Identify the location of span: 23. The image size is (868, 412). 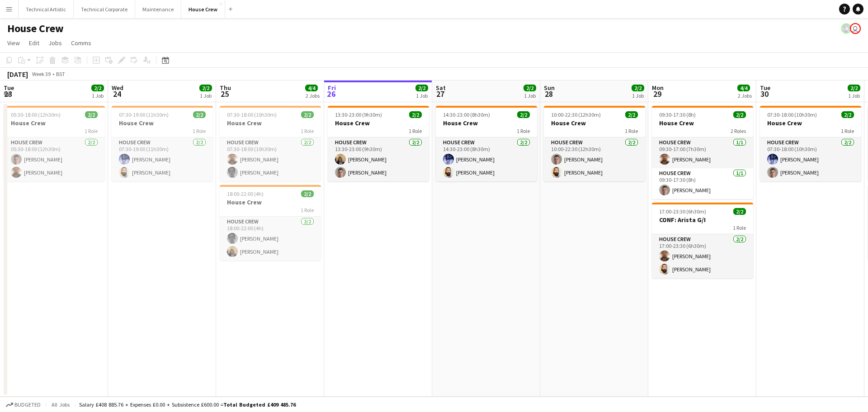
(8, 94).